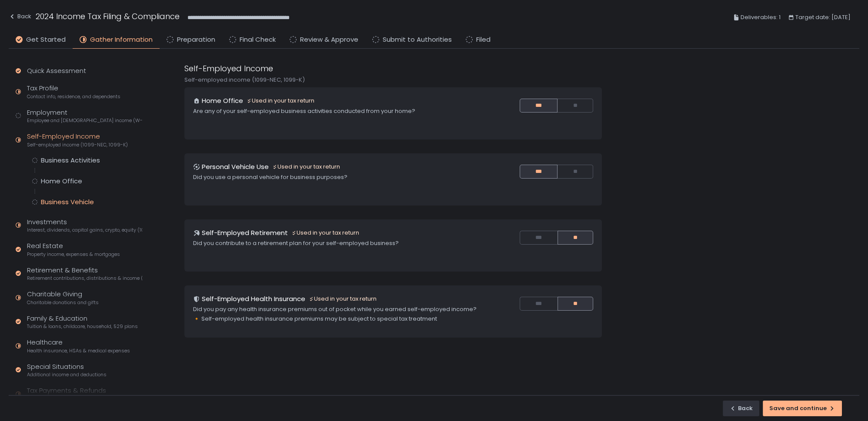 Image resolution: width=868 pixels, height=421 pixels. I want to click on div: Business Activities, so click(70, 160).